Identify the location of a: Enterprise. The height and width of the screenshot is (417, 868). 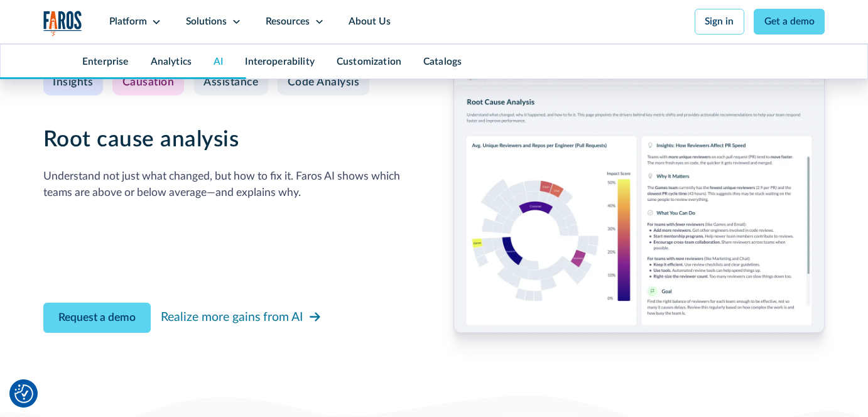
(106, 61).